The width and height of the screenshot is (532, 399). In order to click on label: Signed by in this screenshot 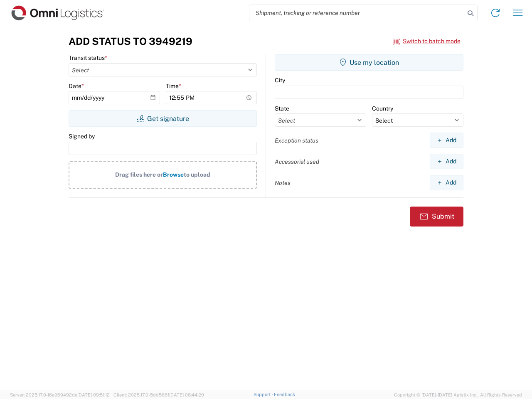, I will do `click(82, 136)`.